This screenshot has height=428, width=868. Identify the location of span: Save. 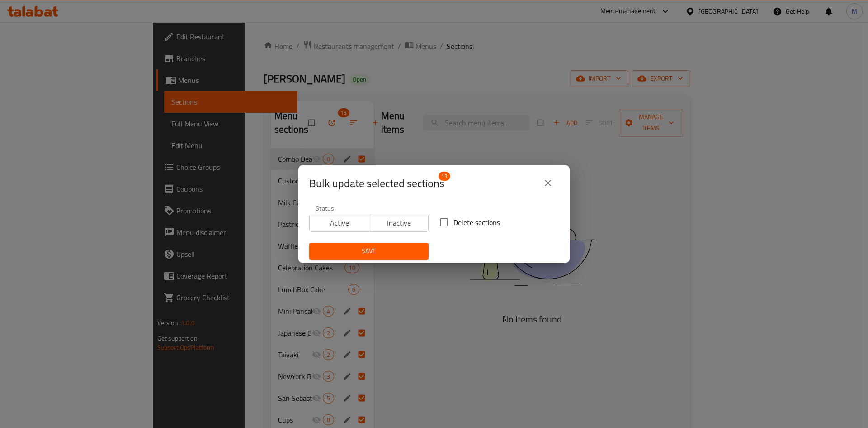
(369, 251).